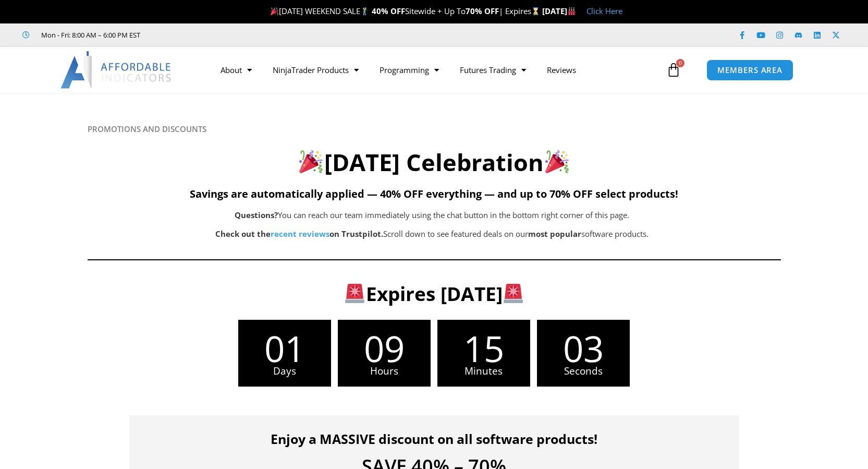  I want to click on a: 0, so click(674, 70).